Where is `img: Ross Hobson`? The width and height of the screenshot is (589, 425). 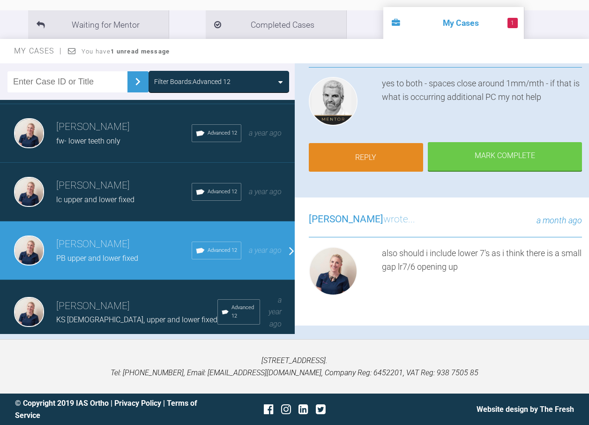 img: Ross Hobson is located at coordinates (333, 101).